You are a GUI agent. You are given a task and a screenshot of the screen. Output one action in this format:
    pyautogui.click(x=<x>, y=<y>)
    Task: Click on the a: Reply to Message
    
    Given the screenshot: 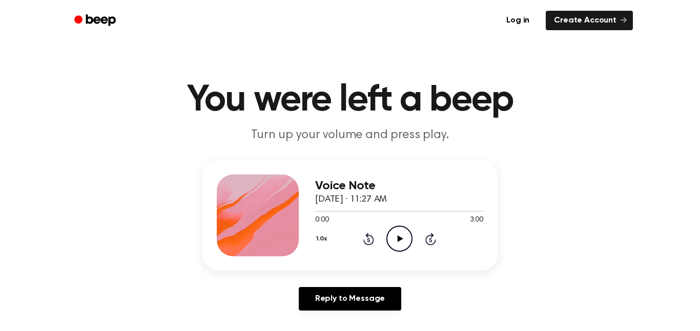 What is the action you would take?
    pyautogui.click(x=350, y=299)
    